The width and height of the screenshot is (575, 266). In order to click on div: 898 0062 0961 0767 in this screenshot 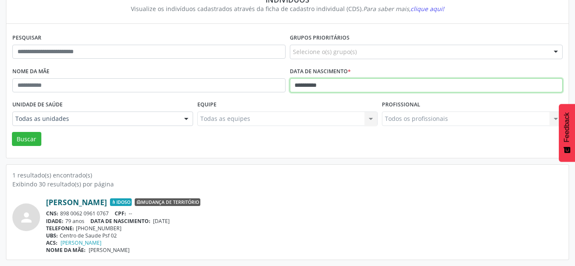, I will do `click(304, 214)`.